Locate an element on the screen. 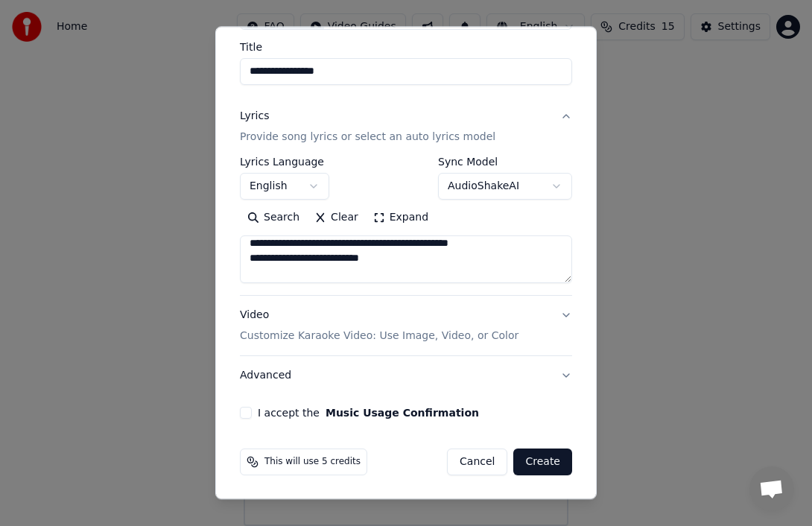 The image size is (812, 526). span: This will use 5 credits is located at coordinates (312, 462).